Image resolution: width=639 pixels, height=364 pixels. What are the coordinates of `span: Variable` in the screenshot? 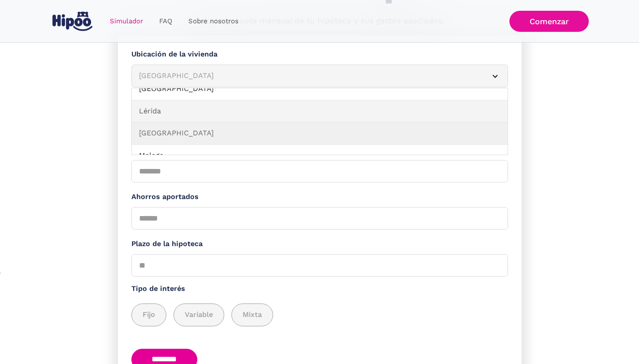 It's located at (199, 315).